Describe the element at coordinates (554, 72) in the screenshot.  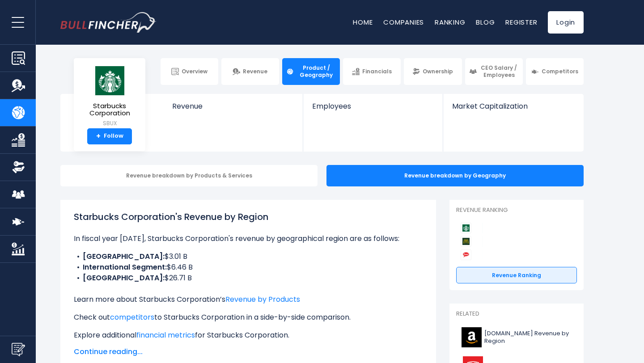
I see `a: Competitors` at that location.